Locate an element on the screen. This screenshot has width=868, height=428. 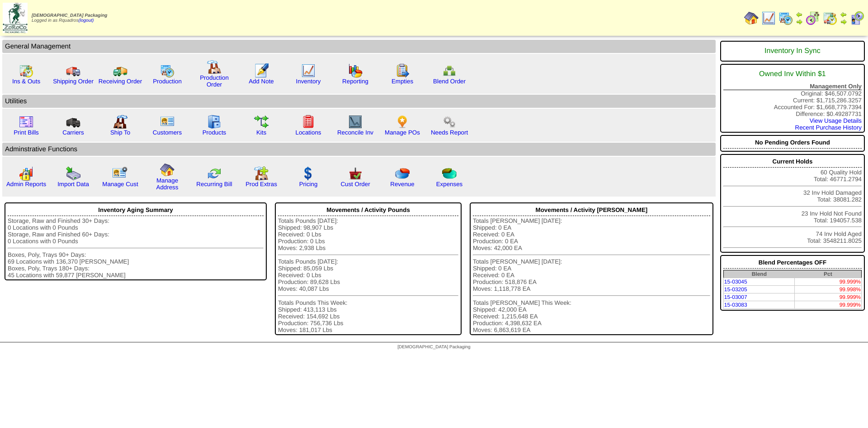
a: Pricing is located at coordinates (308, 184).